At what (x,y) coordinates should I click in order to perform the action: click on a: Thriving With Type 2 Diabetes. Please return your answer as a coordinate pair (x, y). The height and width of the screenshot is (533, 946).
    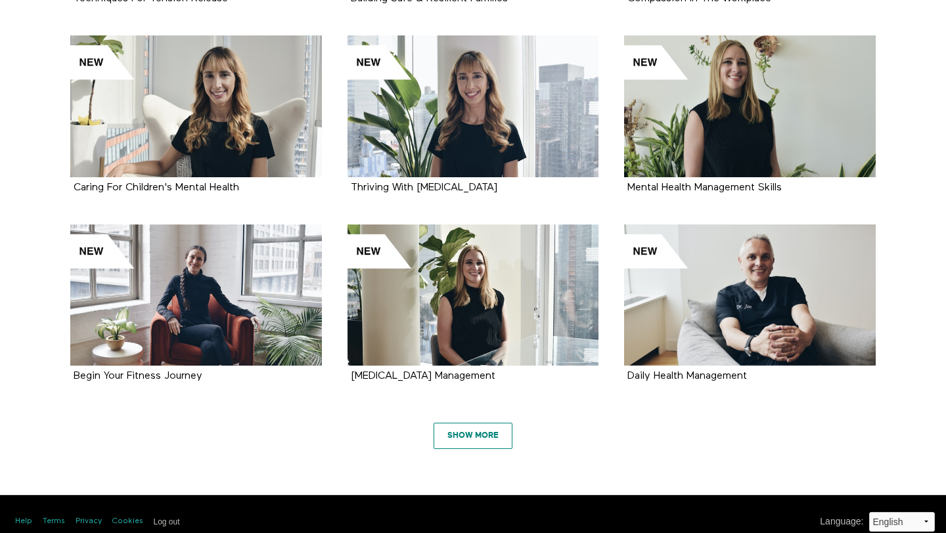
    Looking at the image, I should click on (473, 106).